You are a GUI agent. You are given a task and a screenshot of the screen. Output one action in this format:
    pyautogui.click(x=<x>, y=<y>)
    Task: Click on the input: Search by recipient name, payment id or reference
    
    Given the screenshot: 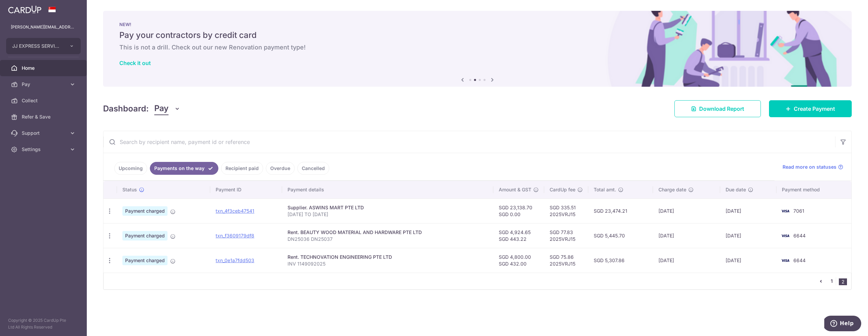 What is the action you would take?
    pyautogui.click(x=469, y=142)
    